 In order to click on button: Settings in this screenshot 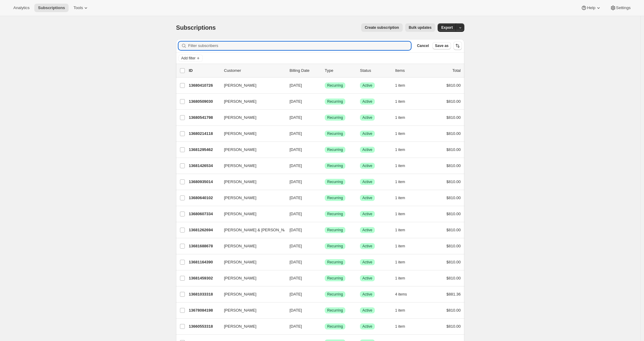, I will do `click(620, 8)`.